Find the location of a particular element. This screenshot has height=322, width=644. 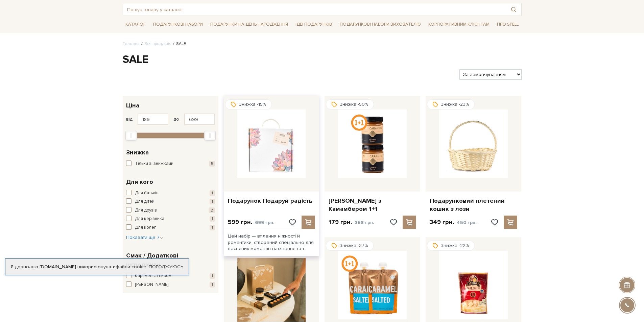

a: Подарунковий плетений кошик з лози is located at coordinates (473, 205).